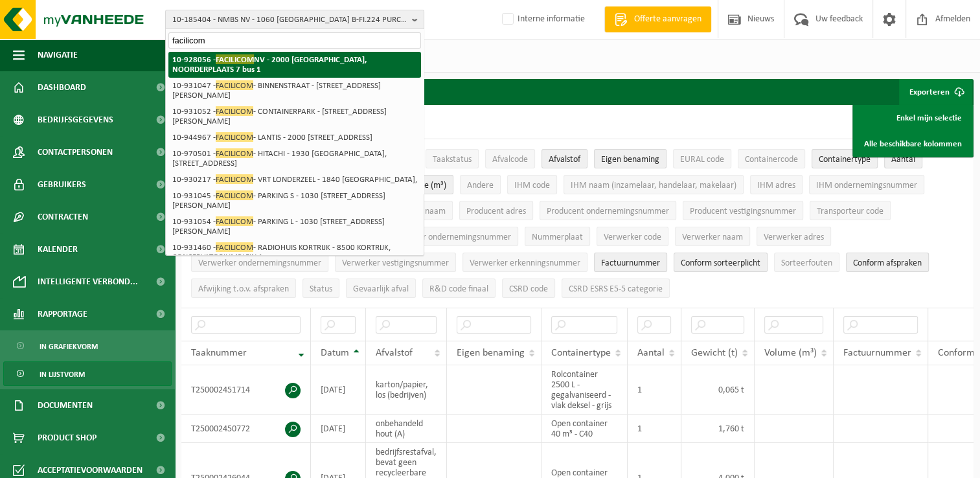 The height and width of the screenshot is (478, 980). What do you see at coordinates (718, 390) in the screenshot?
I see `td: 0,065 t` at bounding box center [718, 390].